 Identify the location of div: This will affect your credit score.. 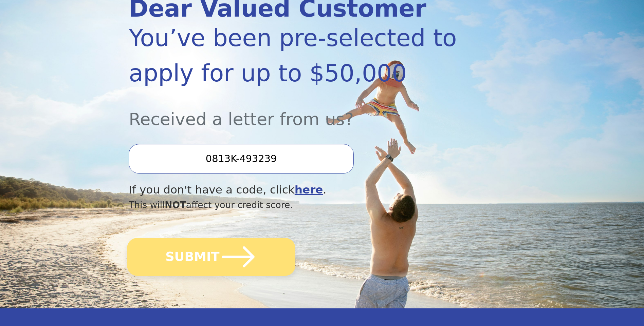
(293, 205).